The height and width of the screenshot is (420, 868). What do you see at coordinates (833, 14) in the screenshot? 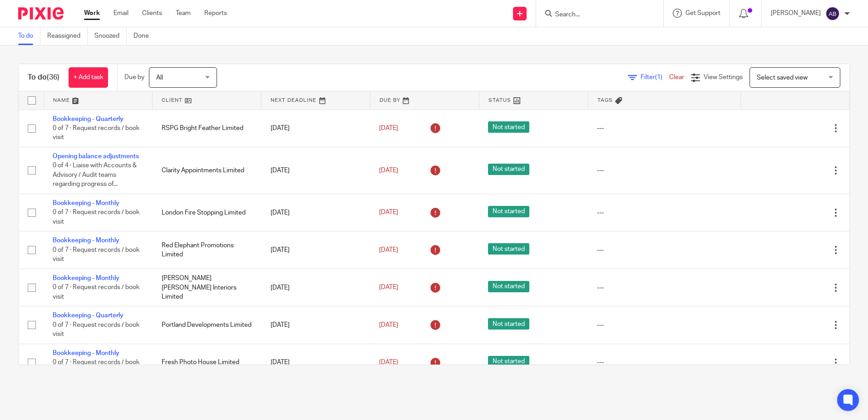
I see `img: svg%3E` at bounding box center [833, 14].